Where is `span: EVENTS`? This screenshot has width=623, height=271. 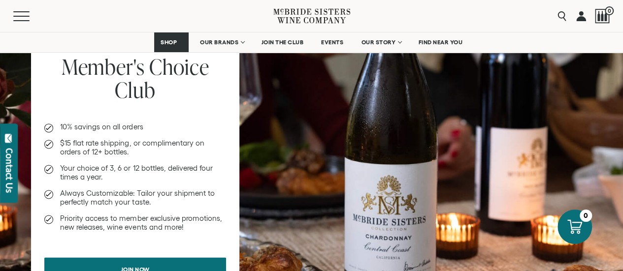 span: EVENTS is located at coordinates (332, 42).